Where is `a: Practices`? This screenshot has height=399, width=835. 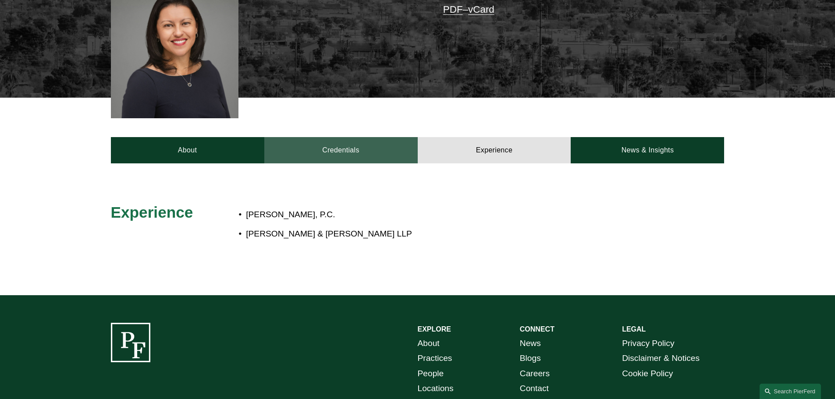
a: Practices is located at coordinates (435, 359).